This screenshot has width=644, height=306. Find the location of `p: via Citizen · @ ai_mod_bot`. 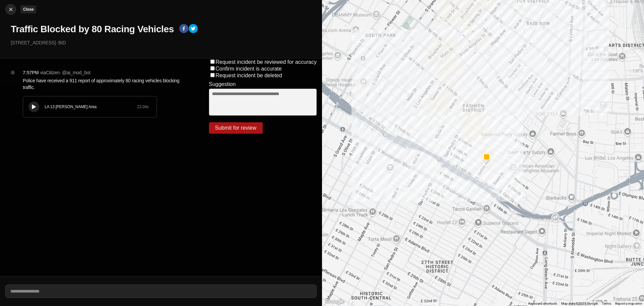

p: via Citizen · @ ai_mod_bot is located at coordinates (65, 72).